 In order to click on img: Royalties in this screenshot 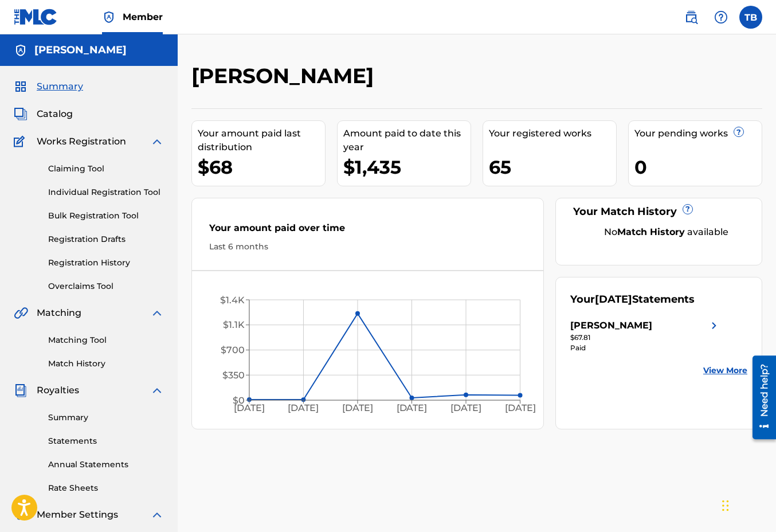, I will do `click(21, 390)`.